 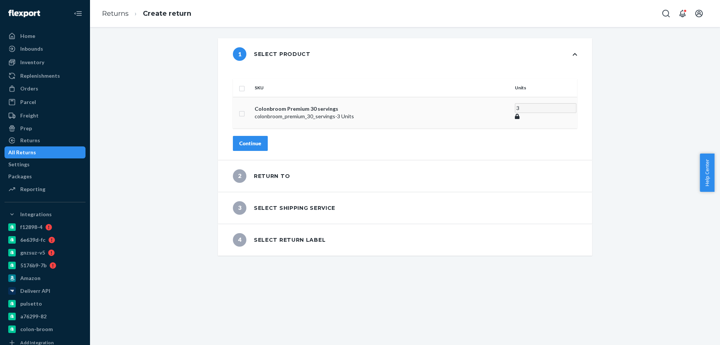 I want to click on div: Amazon, so click(x=30, y=278).